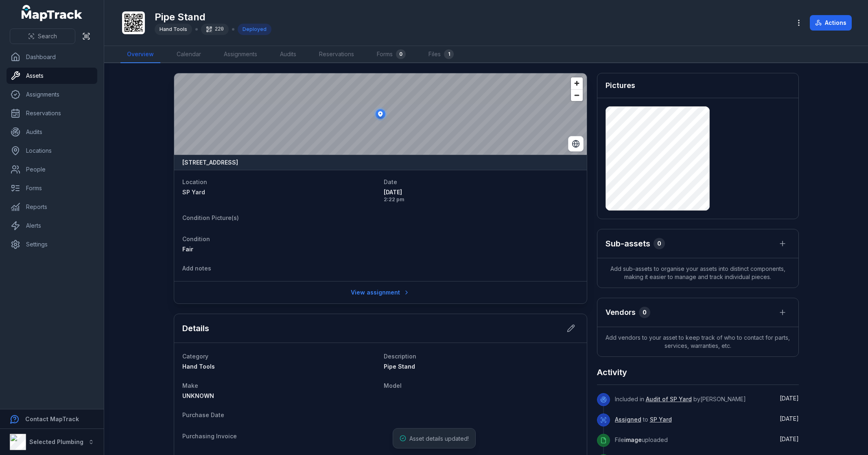 This screenshot has height=455, width=868. I want to click on span: File uploaded, so click(642, 439).